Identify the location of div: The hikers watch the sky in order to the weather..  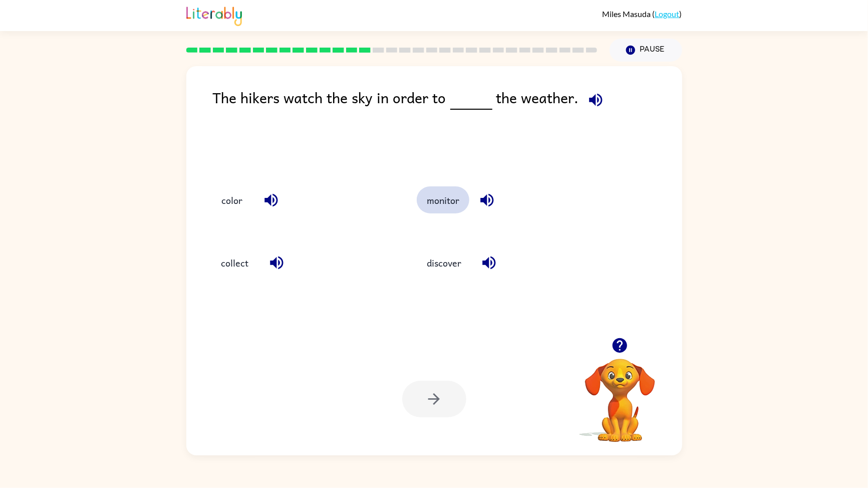
(447, 126).